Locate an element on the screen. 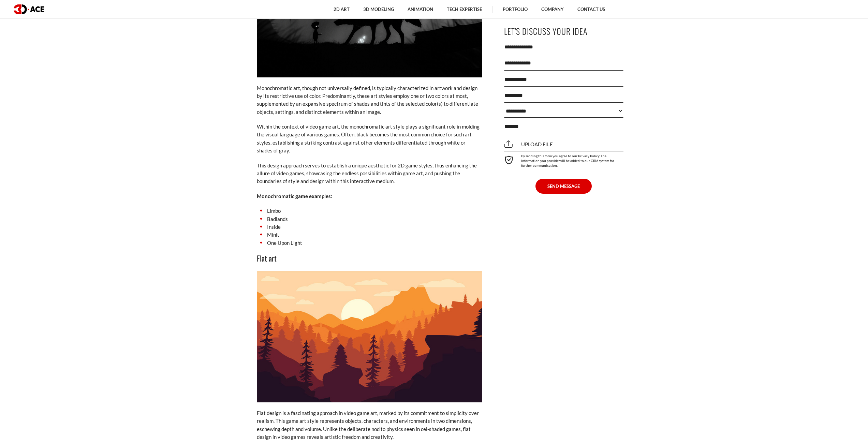 This screenshot has height=445, width=868. div: By sending this form you agree to our Privacy Policy. The information you provide will be added t... is located at coordinates (563, 159).